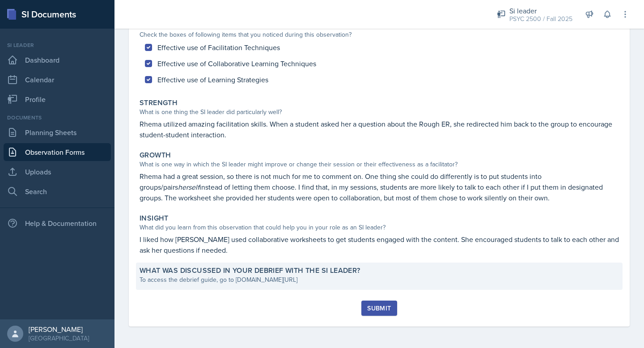  Describe the element at coordinates (540, 19) in the screenshot. I see `div: PSYC 2500 / Fall 2025` at that location.